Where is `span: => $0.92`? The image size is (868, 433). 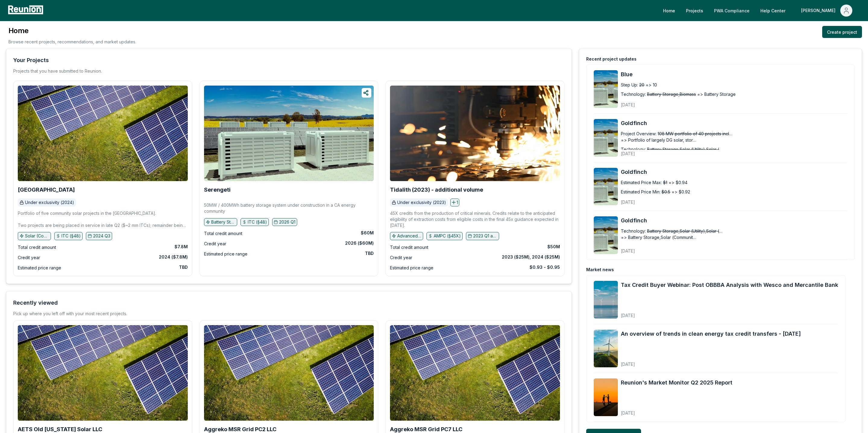
span: => $0.92 is located at coordinates (681, 192).